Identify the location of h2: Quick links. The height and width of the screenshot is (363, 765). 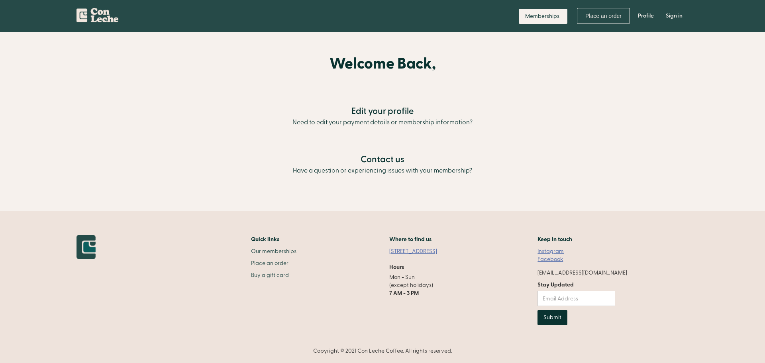
(274, 239).